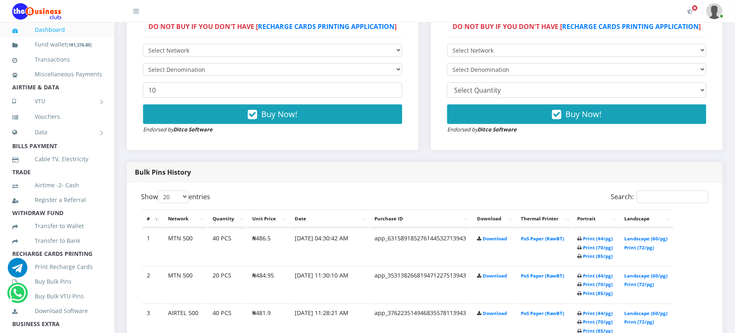 The height and width of the screenshot is (333, 735). Describe the element at coordinates (175, 197) in the screenshot. I see `label: Show entries` at that location.